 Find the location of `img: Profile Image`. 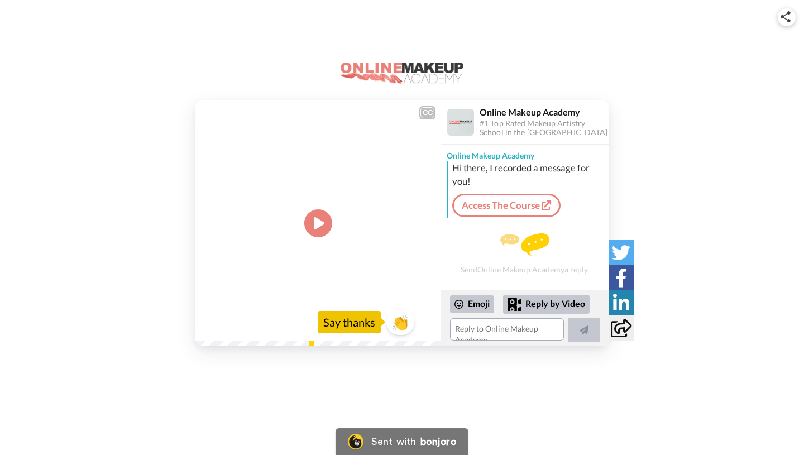

img: Profile Image is located at coordinates (461, 122).